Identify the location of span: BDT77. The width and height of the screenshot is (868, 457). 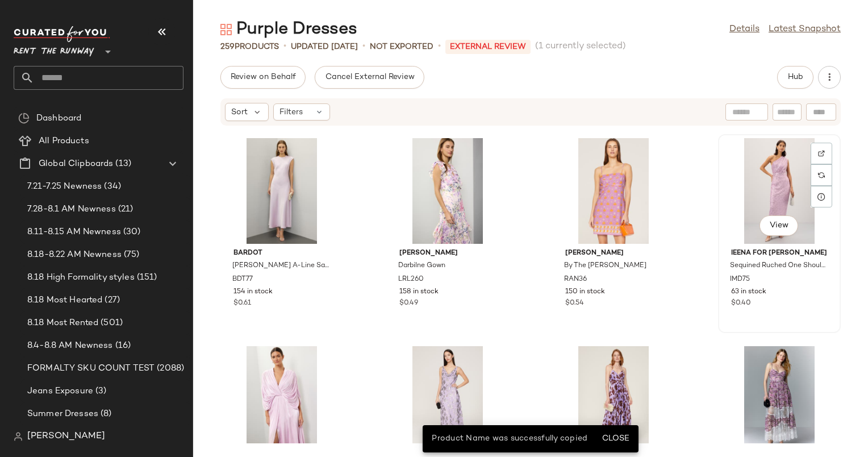
(242, 280).